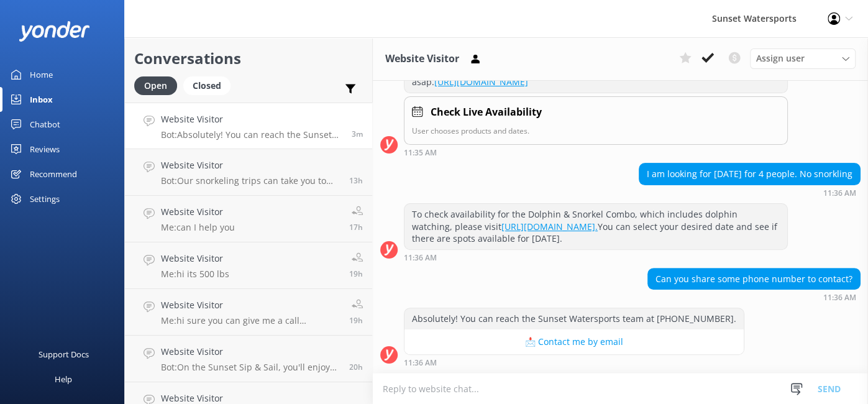 Image resolution: width=868 pixels, height=404 pixels. I want to click on div: Settings, so click(45, 199).